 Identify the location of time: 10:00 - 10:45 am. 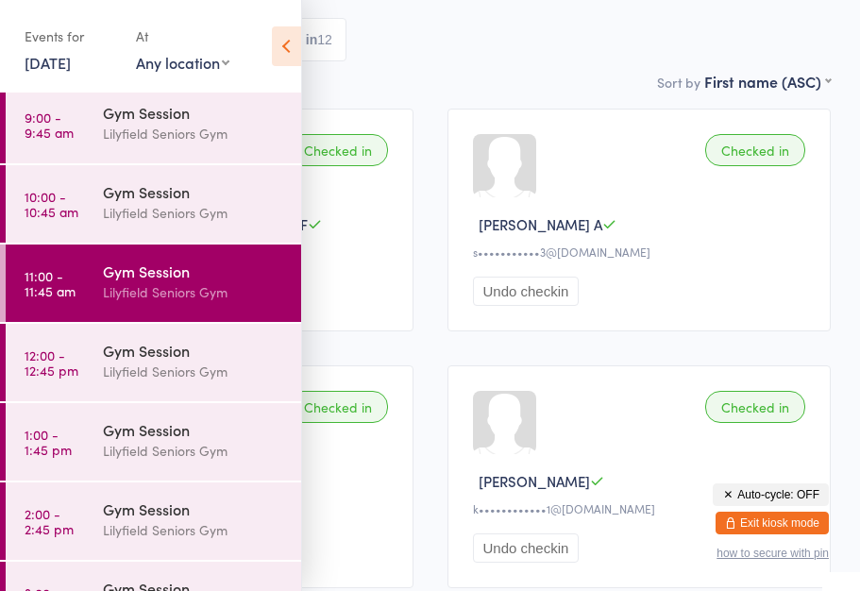
(51, 204).